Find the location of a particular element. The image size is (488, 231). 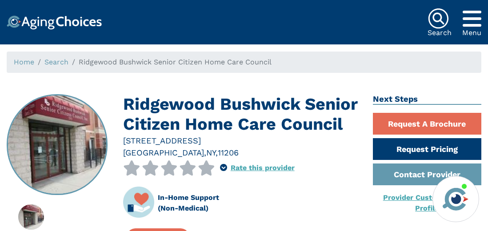

img: avatar is located at coordinates (455, 199).